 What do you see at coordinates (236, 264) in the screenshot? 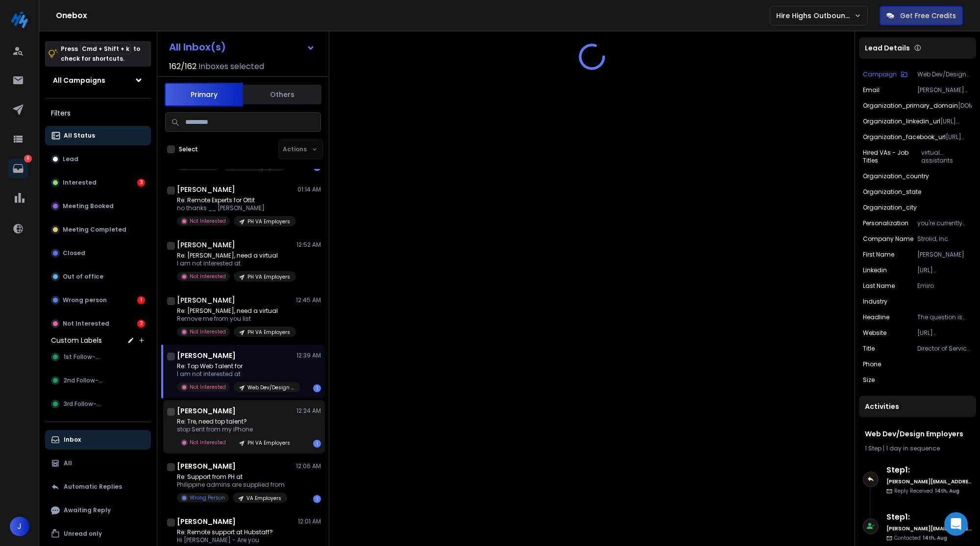
I see `p: I am not interested at` at bounding box center [236, 264].